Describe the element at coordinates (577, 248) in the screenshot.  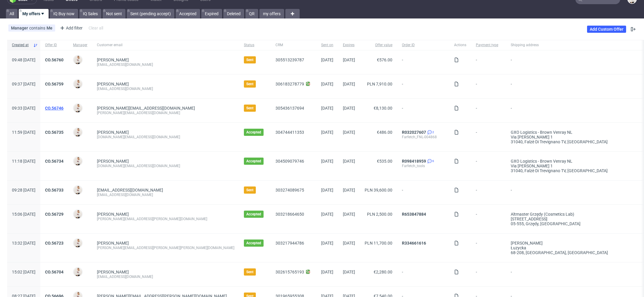
I see `div: Łuzycka` at that location.